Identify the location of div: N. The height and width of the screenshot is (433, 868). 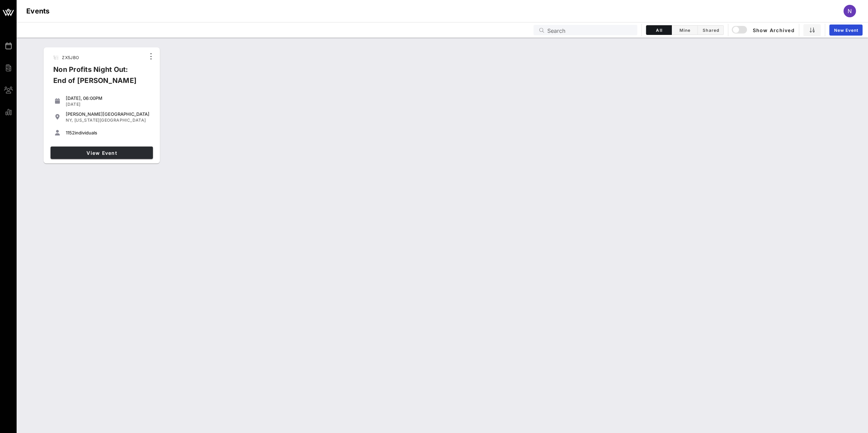
(849, 11).